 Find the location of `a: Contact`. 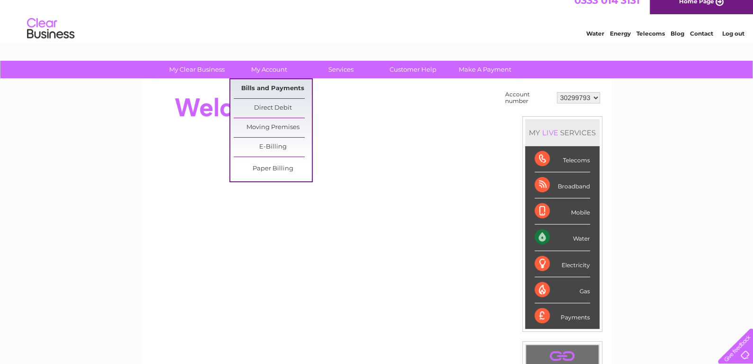

a: Contact is located at coordinates (702, 44).